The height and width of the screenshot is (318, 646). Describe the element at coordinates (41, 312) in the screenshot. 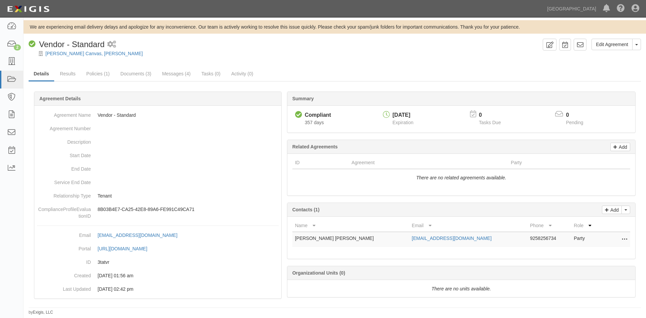

I see `small: by` at that location.